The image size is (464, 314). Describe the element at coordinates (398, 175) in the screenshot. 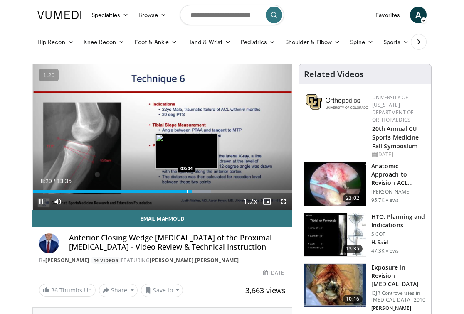

I see `h3: Anatomic Approach to Revision ACL Reconstruction` at that location.